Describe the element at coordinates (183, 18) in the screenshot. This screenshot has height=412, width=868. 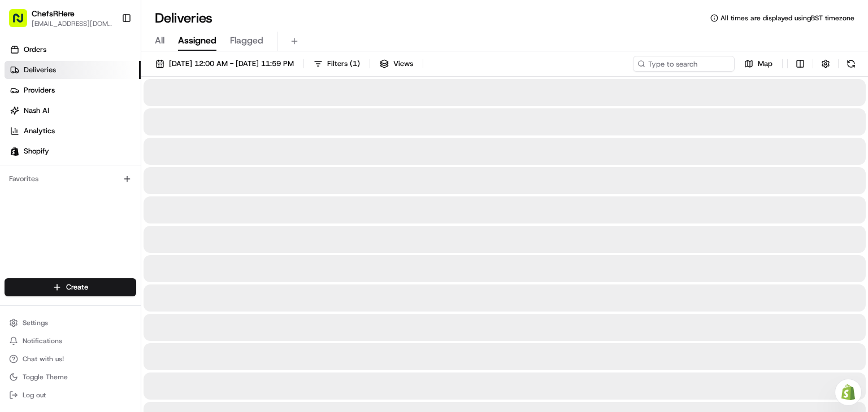
I see `h1: Deliveries` at that location.